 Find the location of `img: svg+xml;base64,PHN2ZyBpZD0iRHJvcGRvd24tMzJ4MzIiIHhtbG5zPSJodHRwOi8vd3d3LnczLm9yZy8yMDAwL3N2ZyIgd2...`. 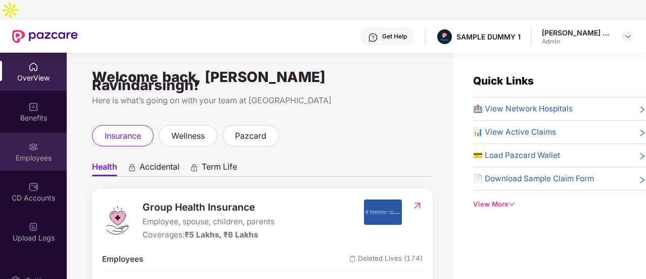

img: svg+xml;base64,PHN2ZyBpZD0iRHJvcGRvd24tMzJ4MzIiIHhtbG5zPSJodHRwOi8vd3d3LnczLm9yZy8yMDAwL3N2ZyIgd2... is located at coordinates (628, 36).